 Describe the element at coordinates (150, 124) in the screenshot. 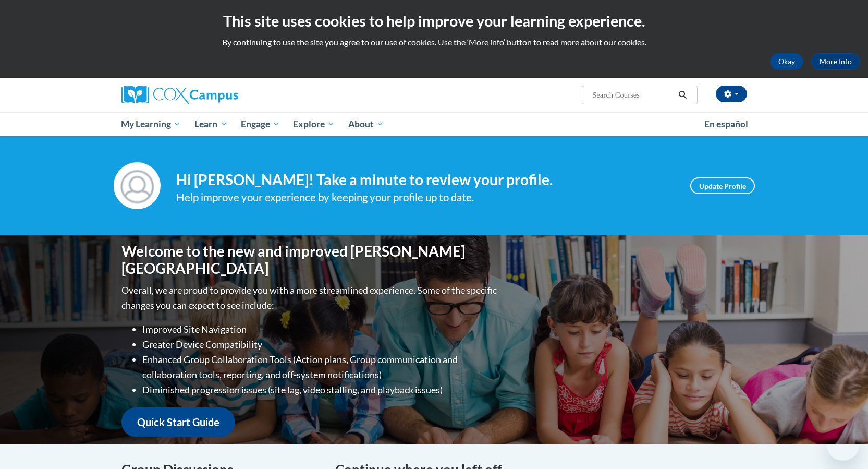

I see `span: My Learning` at that location.